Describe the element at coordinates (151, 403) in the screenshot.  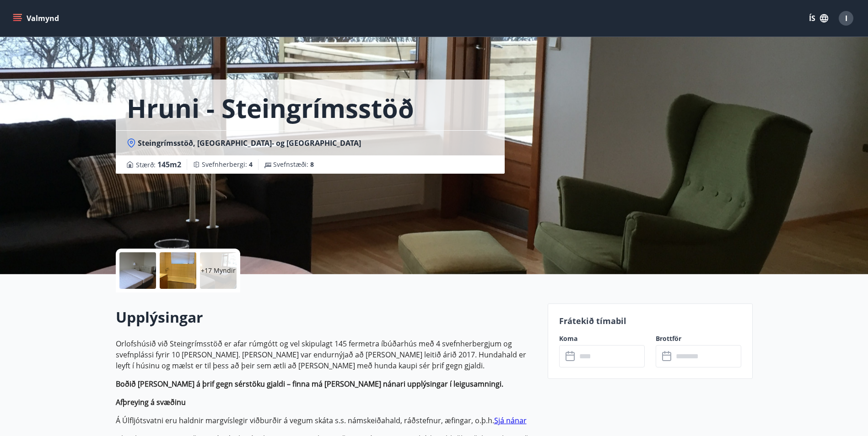
I see `strong: Afþreying á svæðinu` at that location.